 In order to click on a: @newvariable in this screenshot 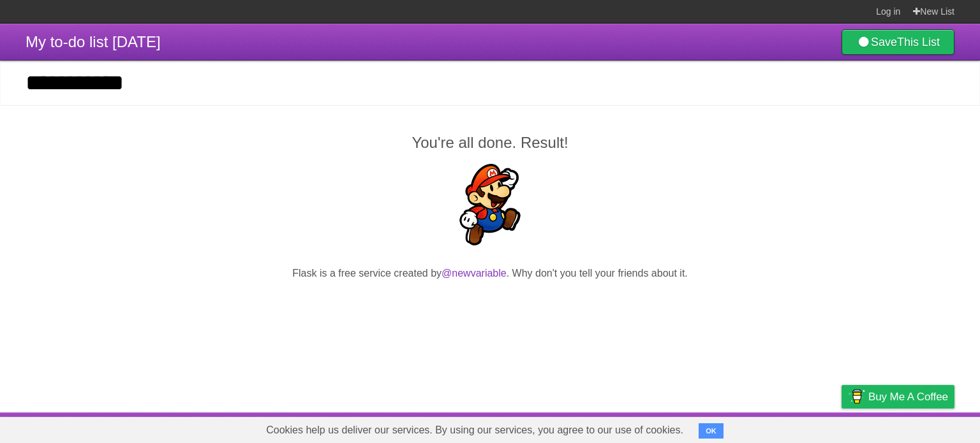, I will do `click(474, 273)`.